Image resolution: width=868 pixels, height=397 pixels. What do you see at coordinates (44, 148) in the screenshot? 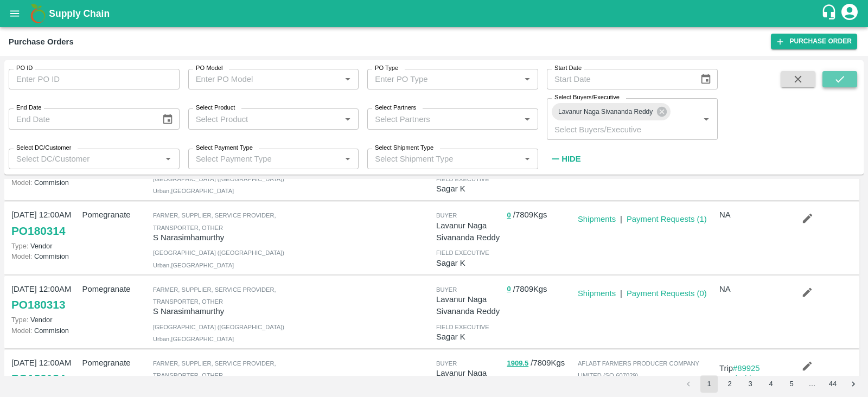
I see `label: Select DC/Customer` at bounding box center [44, 148].